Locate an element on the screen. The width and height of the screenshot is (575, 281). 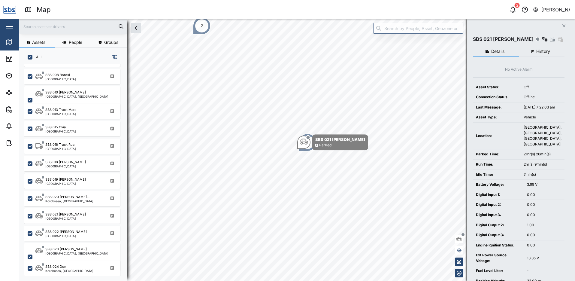
div: Idle Time: is located at coordinates (496, 174).